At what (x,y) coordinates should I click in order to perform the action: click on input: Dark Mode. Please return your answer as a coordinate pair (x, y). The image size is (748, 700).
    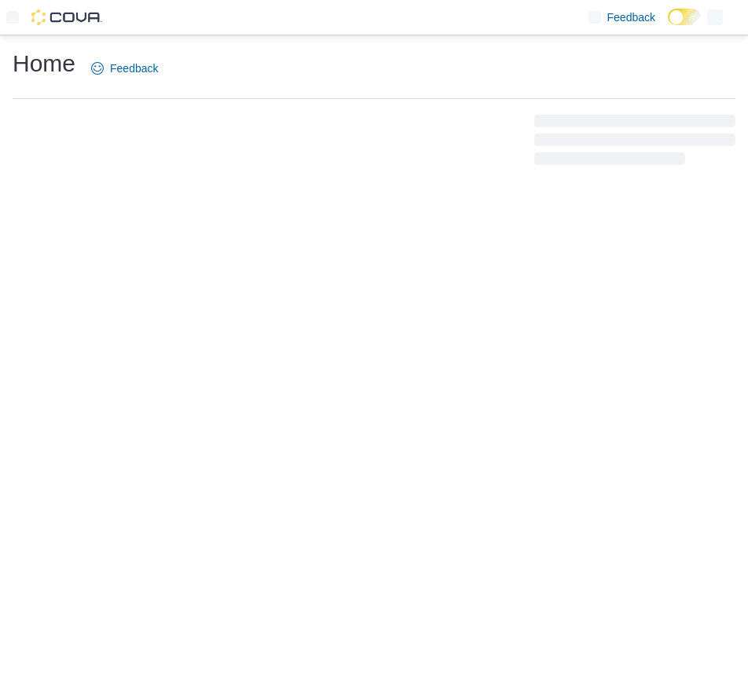
    Looking at the image, I should click on (685, 16).